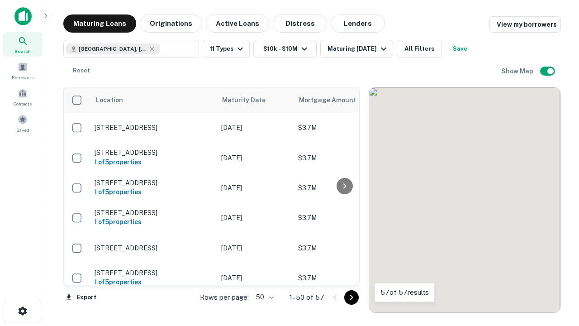 Image resolution: width=579 pixels, height=326 pixels. Describe the element at coordinates (405, 292) in the screenshot. I see `p: 57 of 57 results` at that location.